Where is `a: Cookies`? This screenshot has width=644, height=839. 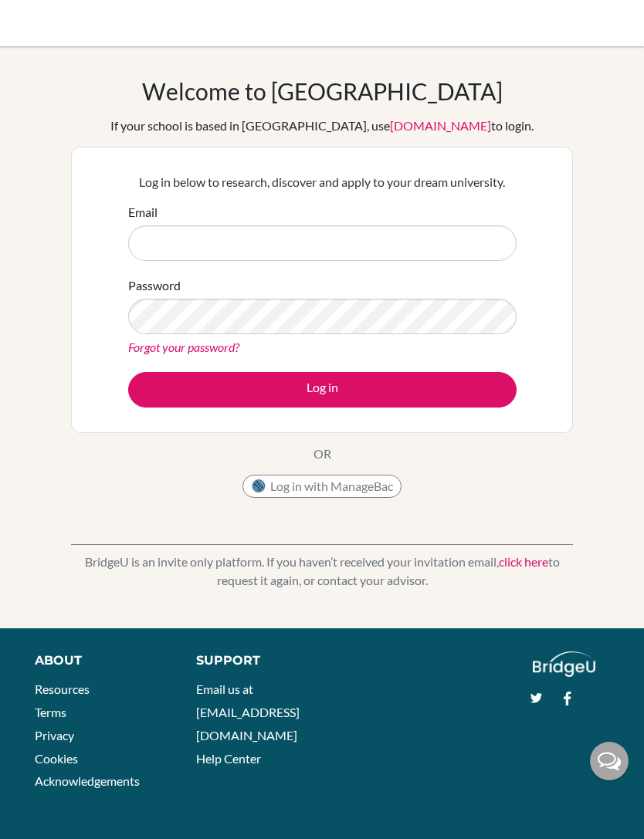
a: Cookies is located at coordinates (57, 758).